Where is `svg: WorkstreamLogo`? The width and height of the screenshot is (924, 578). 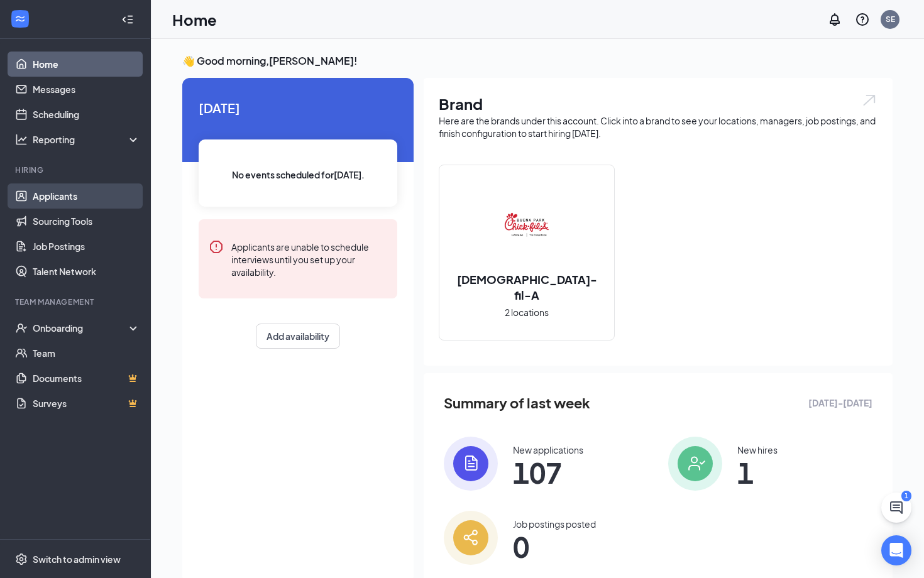 svg: WorkstreamLogo is located at coordinates (20, 19).